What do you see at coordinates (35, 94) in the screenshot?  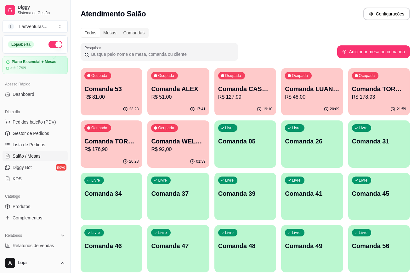 I see `a: Dashboard` at bounding box center [35, 94].